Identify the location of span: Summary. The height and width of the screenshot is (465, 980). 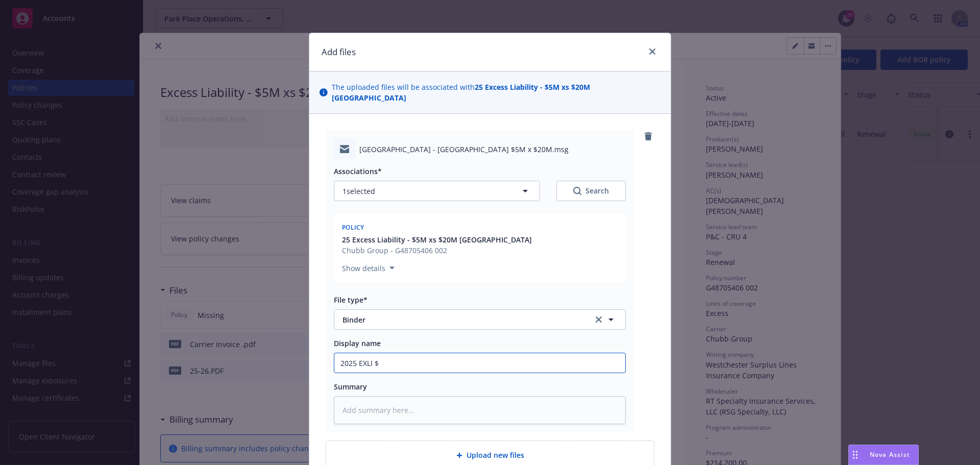
(350, 387).